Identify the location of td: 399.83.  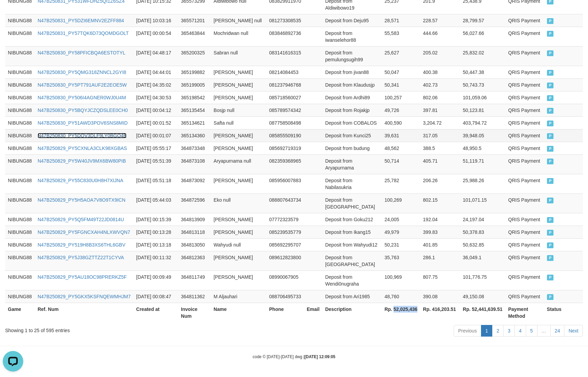
(440, 232).